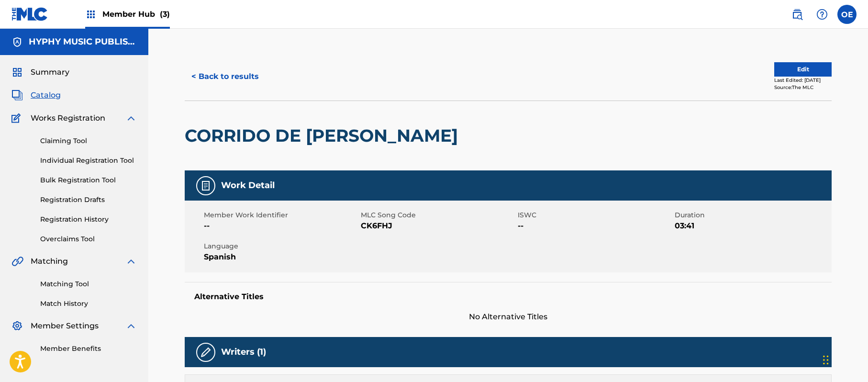  I want to click on span: CK6FHJ, so click(438, 226).